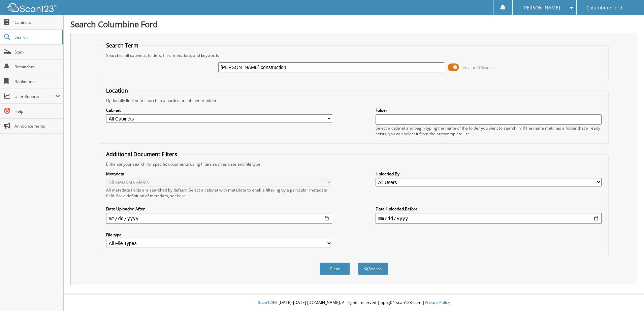  I want to click on span: Help, so click(37, 111).